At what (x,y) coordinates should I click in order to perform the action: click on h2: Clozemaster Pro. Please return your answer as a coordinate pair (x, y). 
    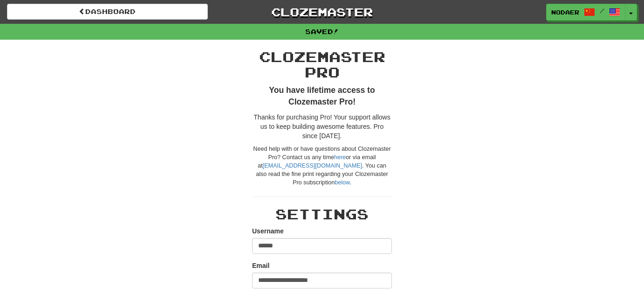
    Looking at the image, I should click on (322, 65).